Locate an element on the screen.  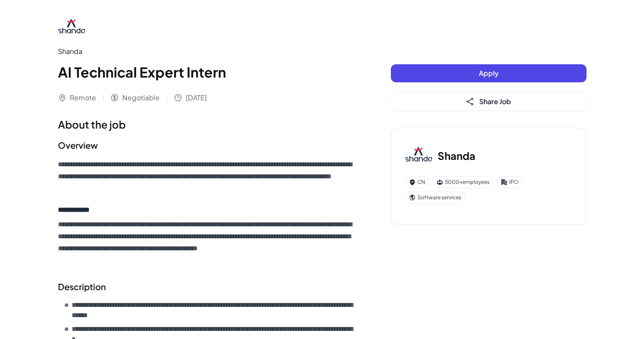
h2: Overview is located at coordinates (207, 145).